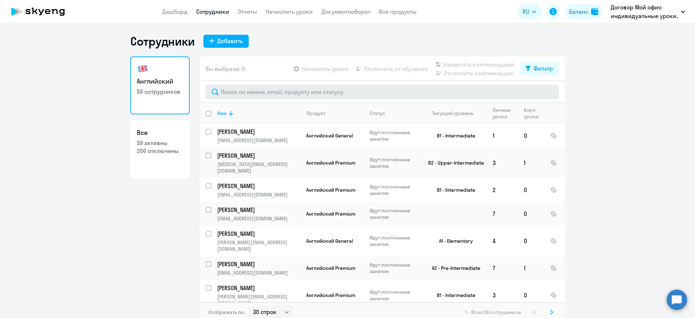 This screenshot has height=318, width=695. What do you see at coordinates (595, 12) in the screenshot?
I see `img: balance` at bounding box center [595, 12].